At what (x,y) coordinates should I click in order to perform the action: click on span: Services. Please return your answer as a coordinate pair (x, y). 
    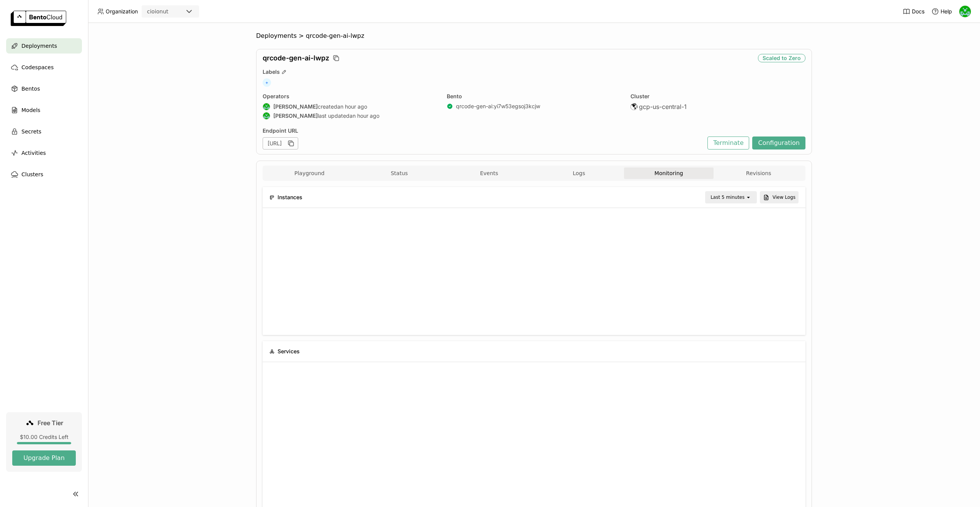
    Looking at the image, I should click on (288, 351).